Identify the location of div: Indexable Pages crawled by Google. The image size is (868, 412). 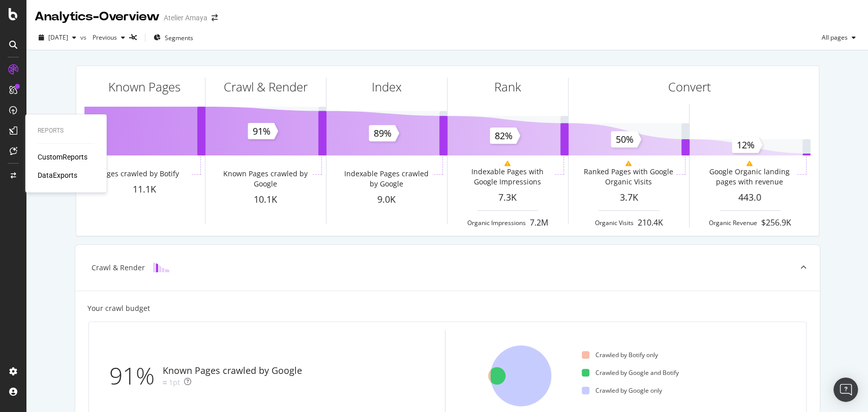
(386, 179).